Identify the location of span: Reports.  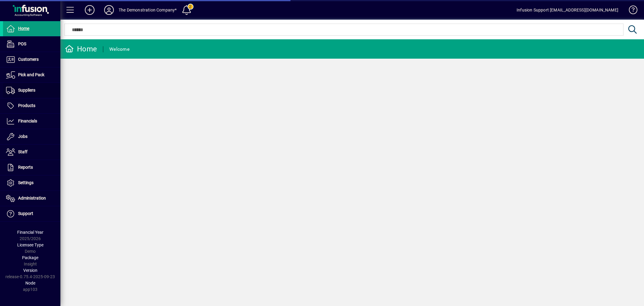
(25, 167).